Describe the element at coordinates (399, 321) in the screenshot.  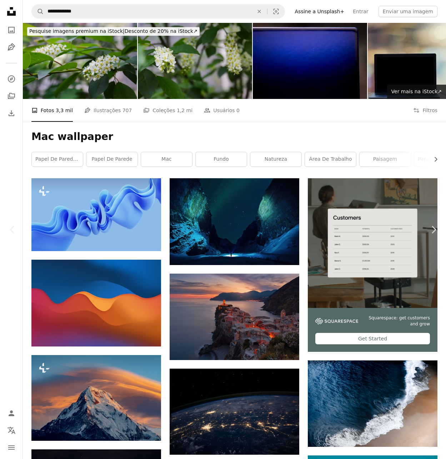
I see `span: Squarespace: get customers and grow` at that location.